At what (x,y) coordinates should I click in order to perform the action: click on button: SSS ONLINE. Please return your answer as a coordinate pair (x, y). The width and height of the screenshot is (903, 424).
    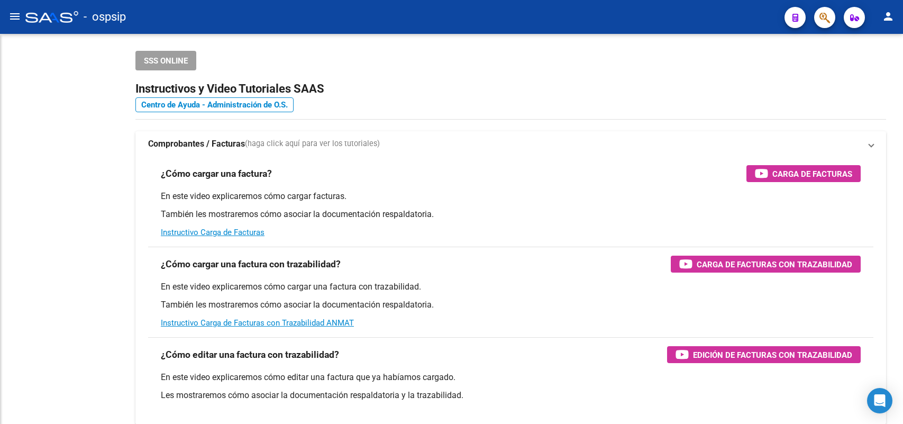
    Looking at the image, I should click on (166, 60).